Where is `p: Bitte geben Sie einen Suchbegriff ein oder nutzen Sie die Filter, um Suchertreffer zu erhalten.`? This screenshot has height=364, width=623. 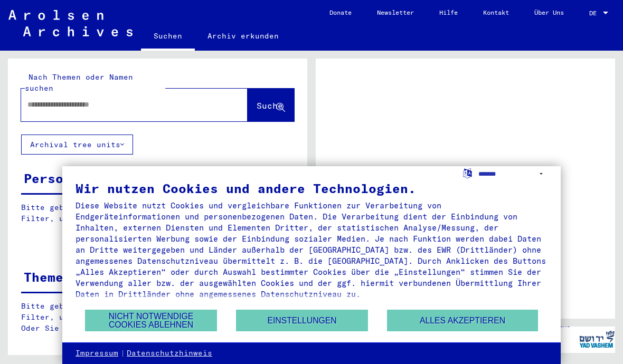
p: Bitte geben Sie einen Suchbegriff ein oder nutzen Sie die Filter, um Suchertreffer zu erhalten. is located at coordinates (157, 213).